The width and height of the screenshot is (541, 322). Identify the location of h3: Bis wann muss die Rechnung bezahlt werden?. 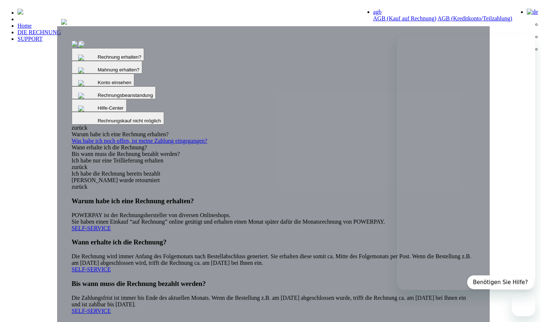
(274, 284).